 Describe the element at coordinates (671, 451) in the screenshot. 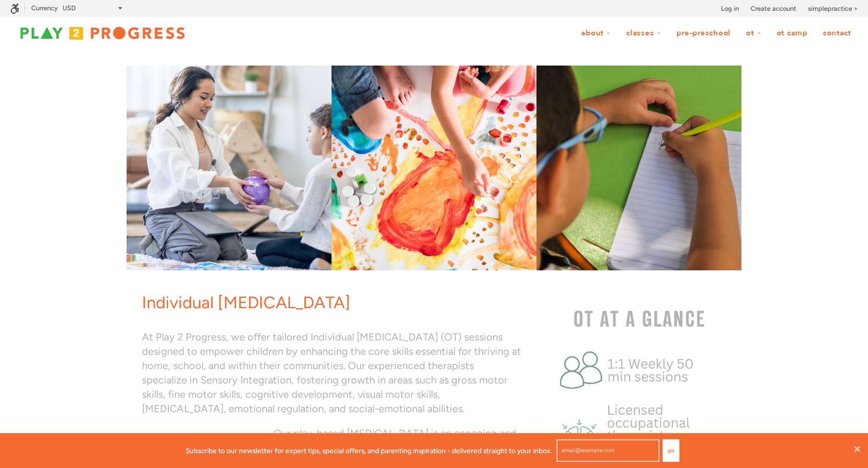

I see `button: Go` at that location.